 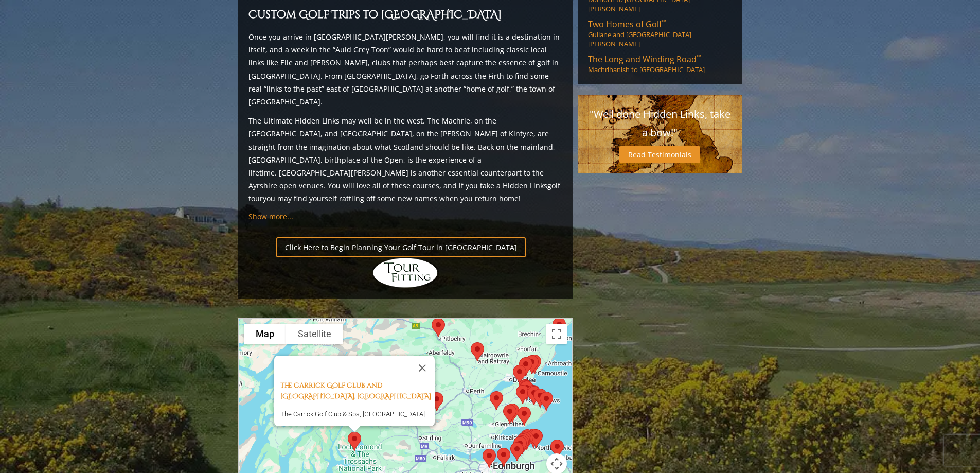 I want to click on a: Show more..., so click(x=270, y=216).